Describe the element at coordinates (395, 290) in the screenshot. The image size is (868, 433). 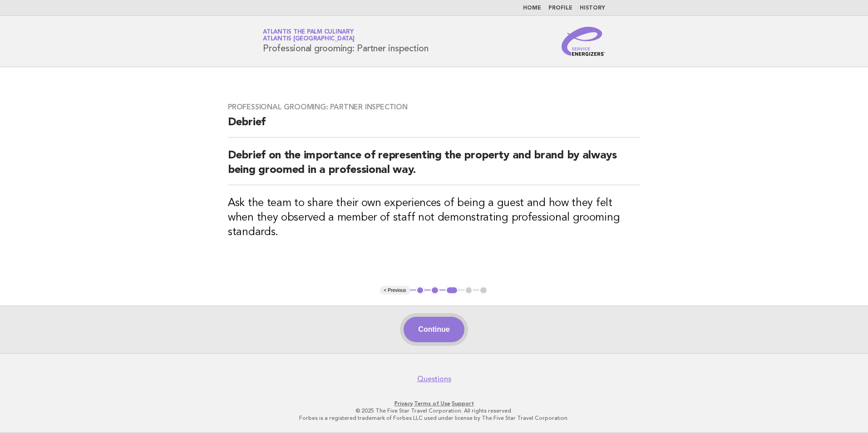
I see `button: < Previous` at that location.